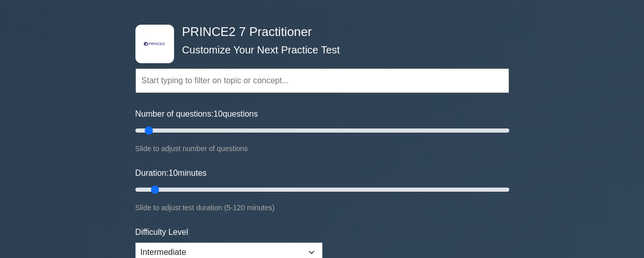 The image size is (644, 258). I want to click on input: Start typing to filter on topic or concept..., so click(322, 81).